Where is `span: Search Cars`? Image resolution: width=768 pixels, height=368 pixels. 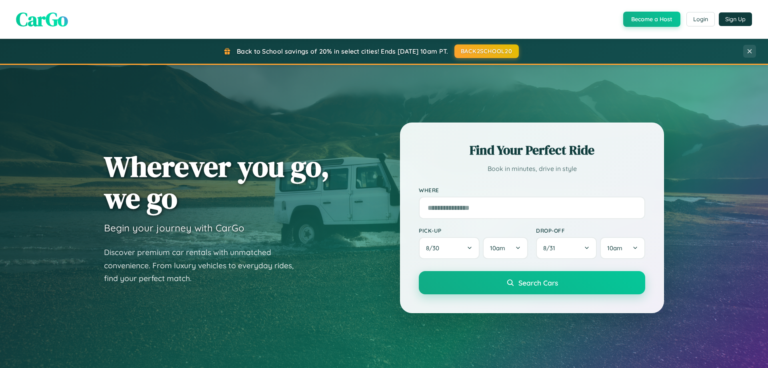
span: Search Cars is located at coordinates (538, 282).